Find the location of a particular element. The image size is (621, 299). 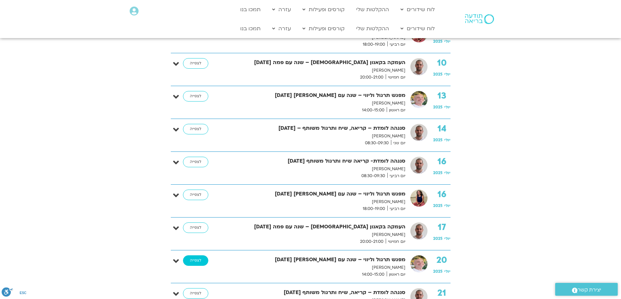

a: יצירת קשר is located at coordinates (586, 290).